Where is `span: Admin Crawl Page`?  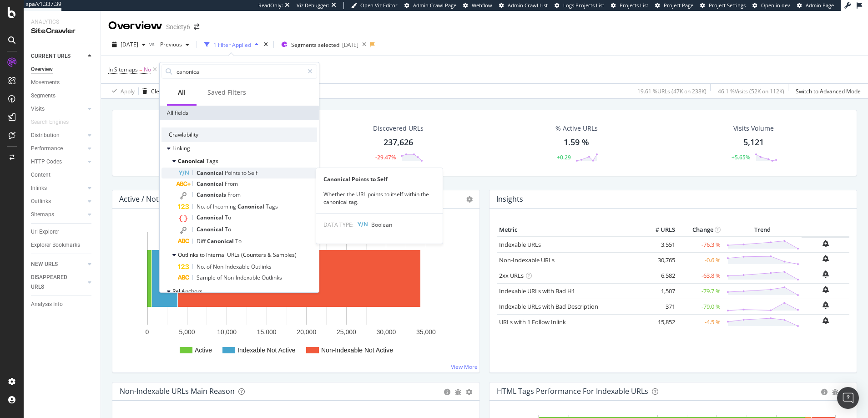 span: Admin Crawl Page is located at coordinates (434, 5).